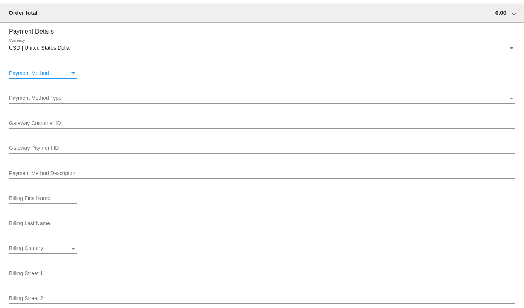  Describe the element at coordinates (43, 248) in the screenshot. I see `mat-select: Billing Country` at that location.